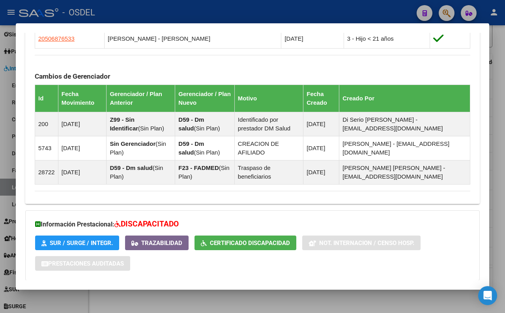  Describe the element at coordinates (387, 38) in the screenshot. I see `td: 3 - Hijo < 21 años` at that location.